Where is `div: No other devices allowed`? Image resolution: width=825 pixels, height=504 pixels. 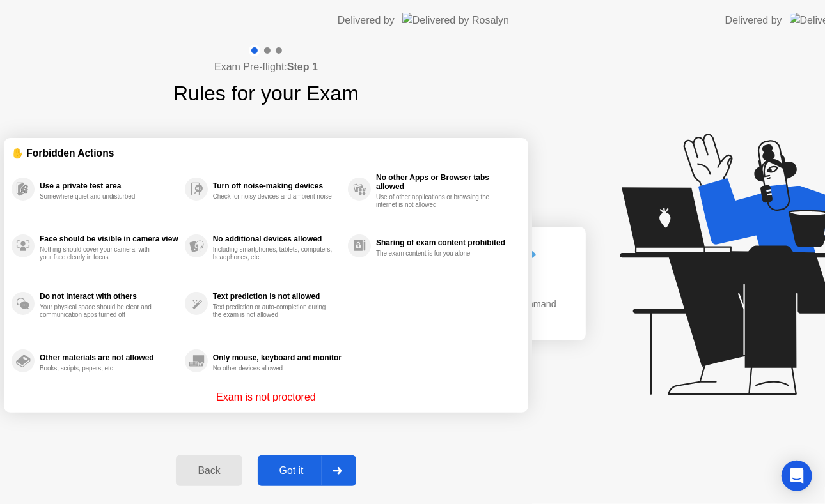
div: No other devices allowed is located at coordinates (273, 369).